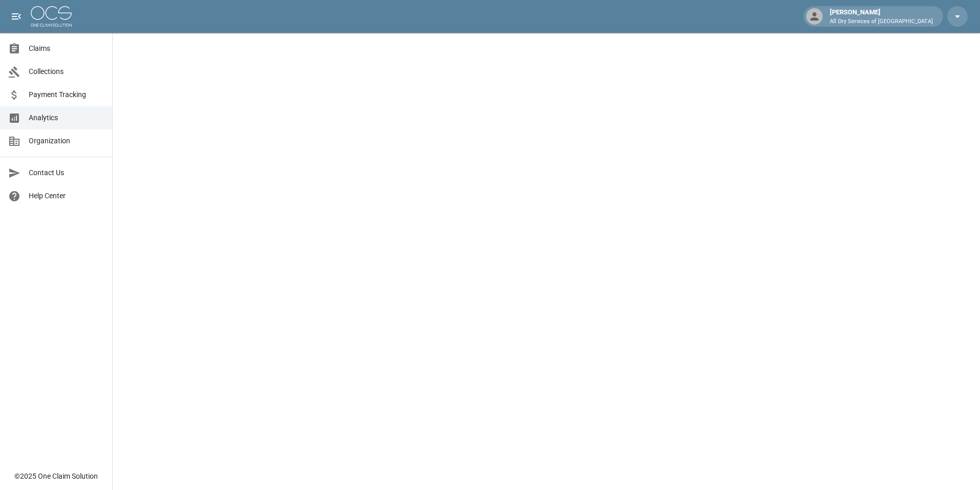 This screenshot has height=490, width=980. What do you see at coordinates (66, 195) in the screenshot?
I see `span: Help Center` at bounding box center [66, 195].